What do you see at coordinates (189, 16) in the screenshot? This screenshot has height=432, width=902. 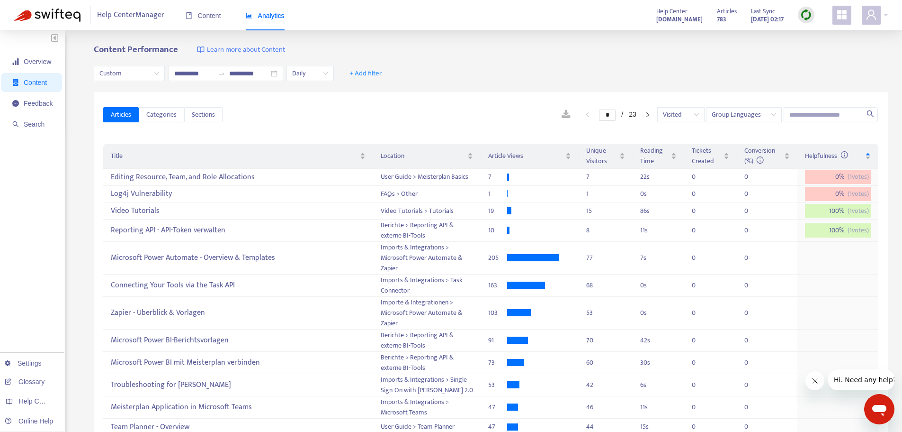 I see `span: book` at bounding box center [189, 16].